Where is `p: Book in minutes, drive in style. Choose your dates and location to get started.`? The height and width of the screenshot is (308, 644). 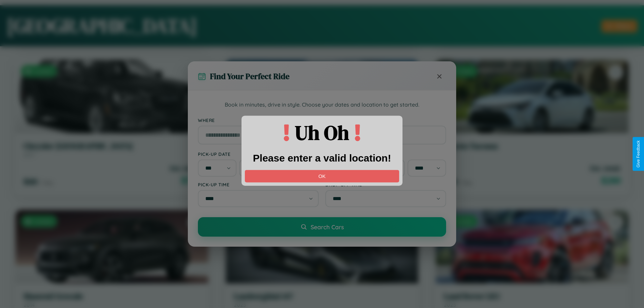
p: Book in minutes, drive in style. Choose your dates and location to get started. is located at coordinates (322, 105).